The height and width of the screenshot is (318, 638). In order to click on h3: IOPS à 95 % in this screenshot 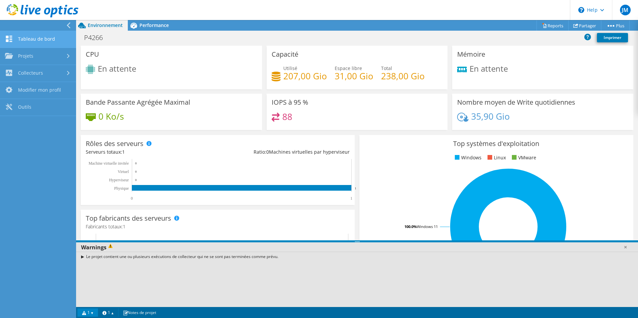, I will do `click(290, 102)`.